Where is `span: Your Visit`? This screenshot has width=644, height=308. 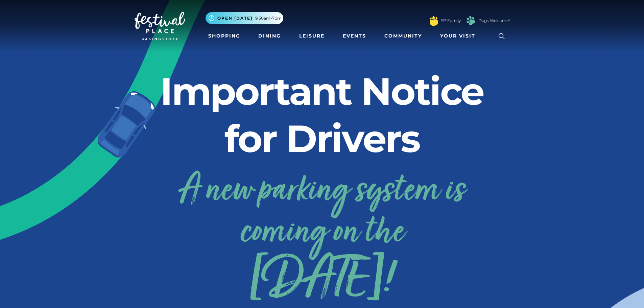
span: Your Visit is located at coordinates (458, 36).